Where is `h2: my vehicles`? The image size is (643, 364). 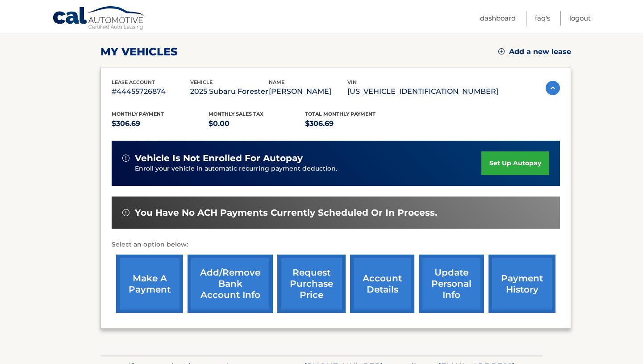
h2: my vehicles is located at coordinates (139, 52).